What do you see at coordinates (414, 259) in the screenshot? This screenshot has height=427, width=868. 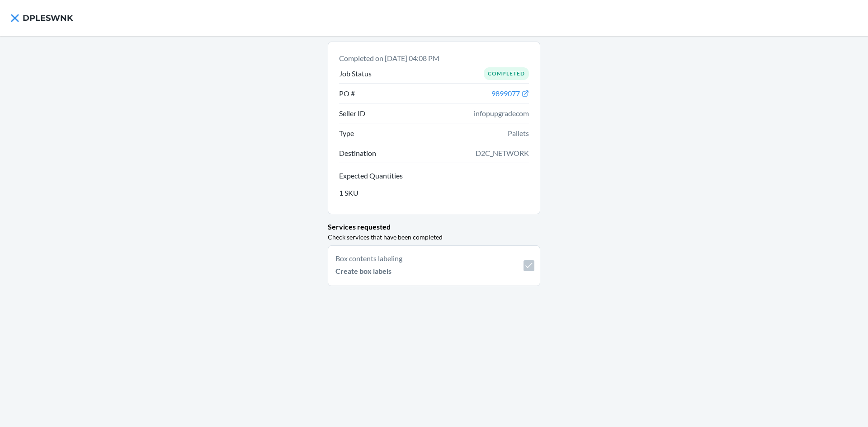 I see `p: Box contents labeling` at bounding box center [414, 259].